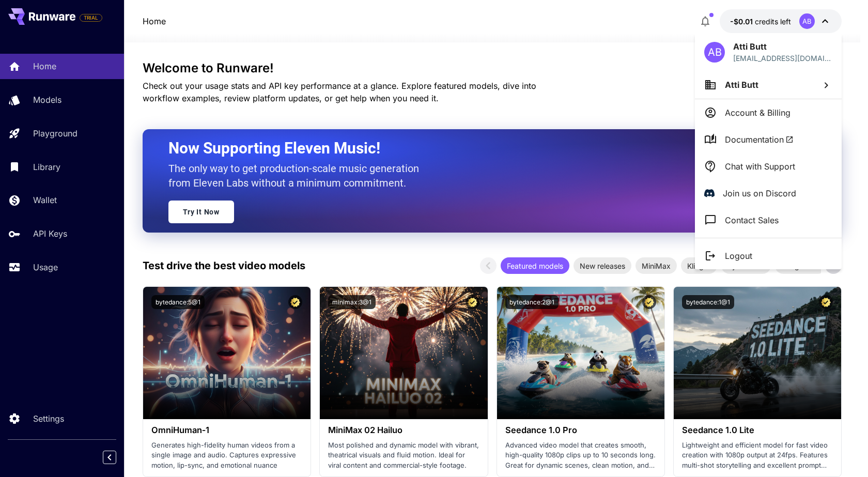 This screenshot has width=868, height=477. What do you see at coordinates (752, 220) in the screenshot?
I see `p: Contact Sales` at bounding box center [752, 220].